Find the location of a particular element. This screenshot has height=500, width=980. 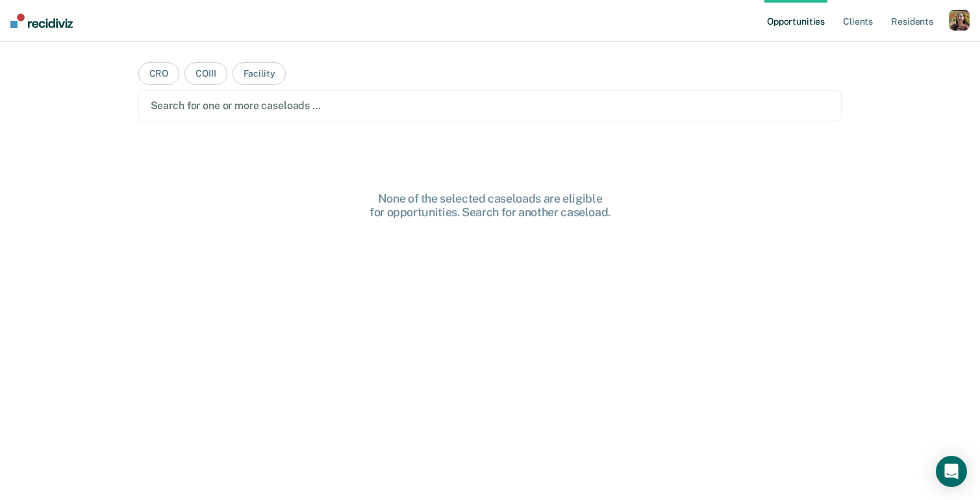

div: None of the selected caseloads are eligible for opportunities. Search for another caseload. is located at coordinates (491, 205).